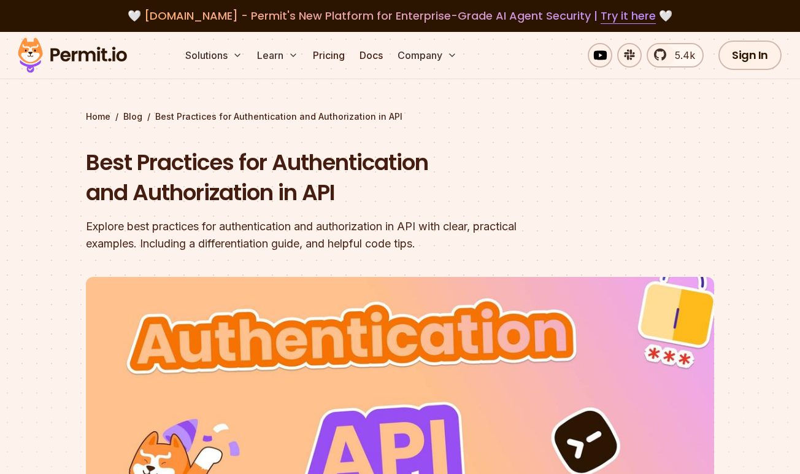  I want to click on a: Docs, so click(371, 55).